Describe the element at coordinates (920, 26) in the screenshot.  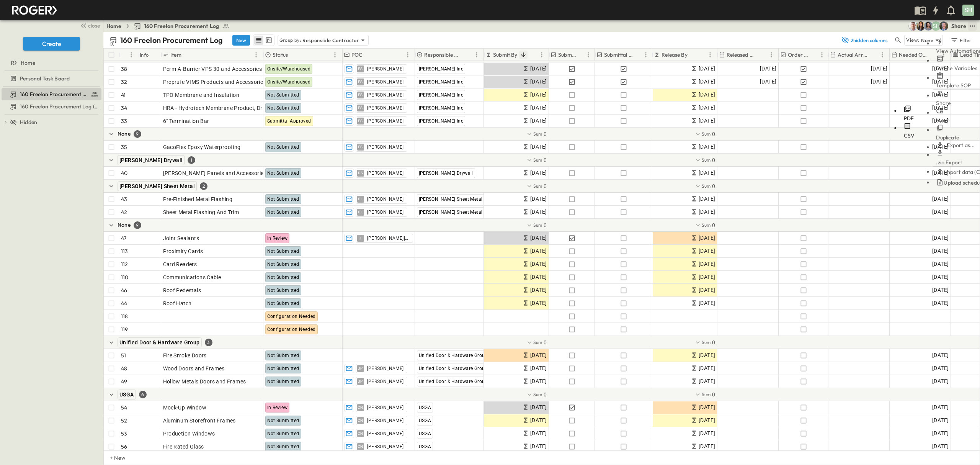
I see `img: Kim Bowen (kbowen@cahill-sf.com)` at that location.